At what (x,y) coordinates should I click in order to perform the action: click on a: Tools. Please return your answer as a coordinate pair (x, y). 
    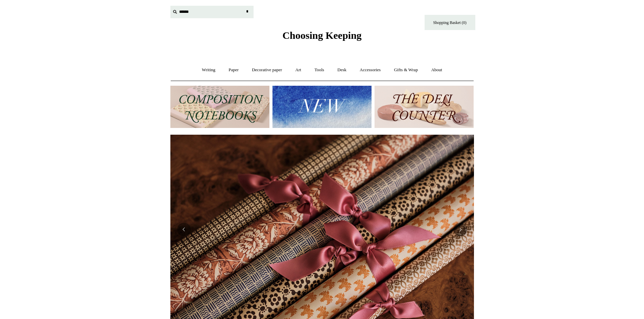
    Looking at the image, I should click on (319, 70).